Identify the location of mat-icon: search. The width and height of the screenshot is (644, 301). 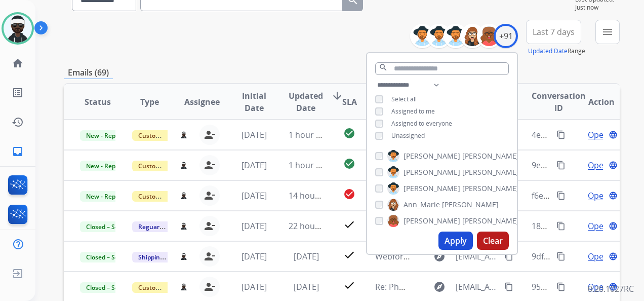
(383, 67).